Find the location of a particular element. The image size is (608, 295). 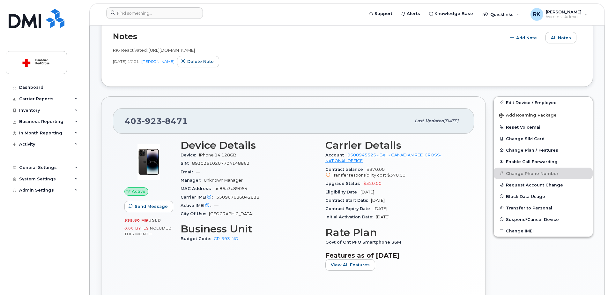

span: 535.80 MB is located at coordinates (136, 220).